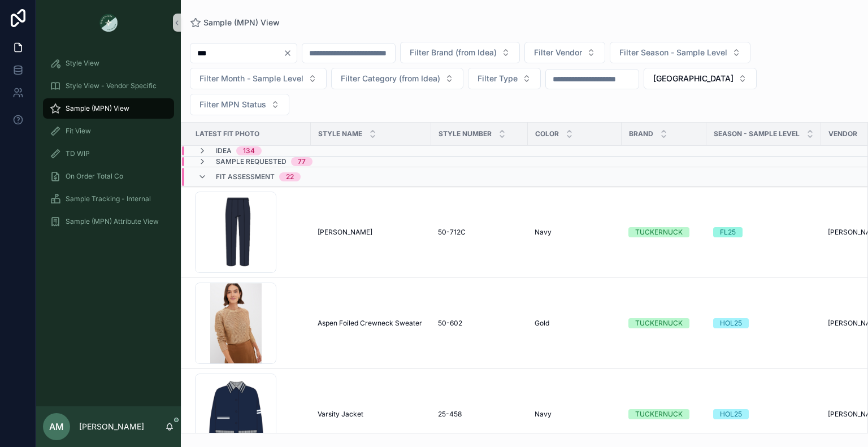  What do you see at coordinates (251, 79) in the screenshot?
I see `span: Filter Month - Sample Level` at bounding box center [251, 79].